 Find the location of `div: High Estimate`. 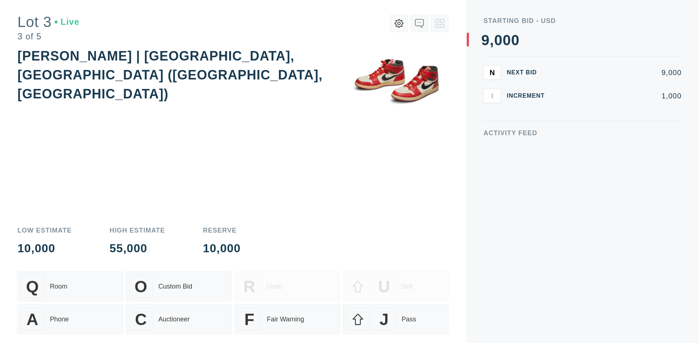

div: High Estimate is located at coordinates (137, 230).